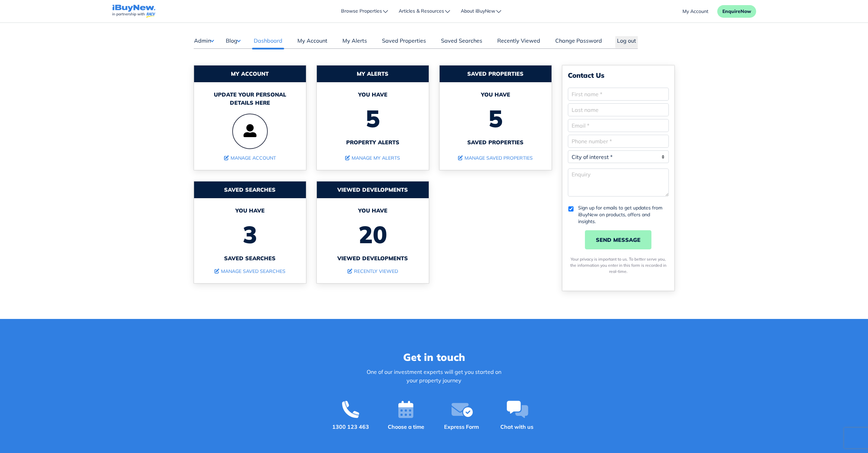  Describe the element at coordinates (746, 11) in the screenshot. I see `span: Now` at that location.